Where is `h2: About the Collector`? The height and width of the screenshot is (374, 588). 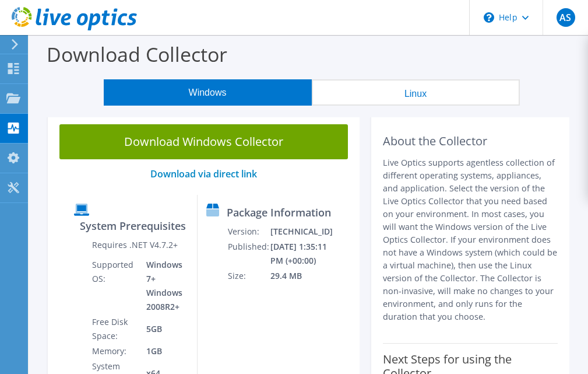 h2: About the Collector is located at coordinates (470, 141).